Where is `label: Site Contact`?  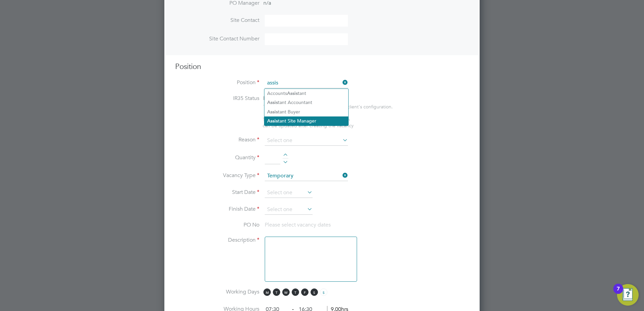 label: Site Contact is located at coordinates (217, 20).